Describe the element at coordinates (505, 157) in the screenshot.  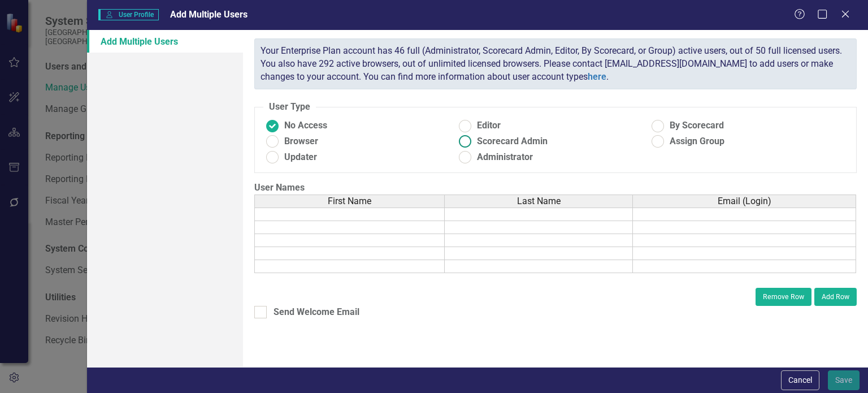
I see `span: Administrator` at that location.